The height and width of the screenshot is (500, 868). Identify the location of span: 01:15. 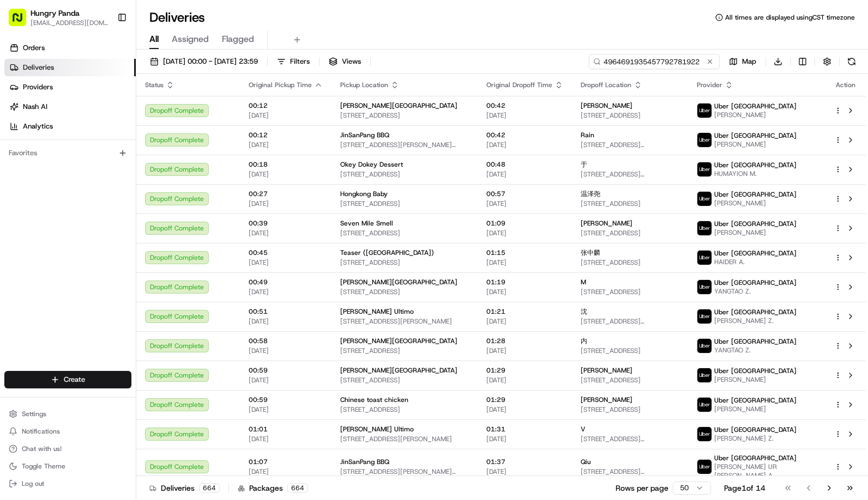
(525, 253).